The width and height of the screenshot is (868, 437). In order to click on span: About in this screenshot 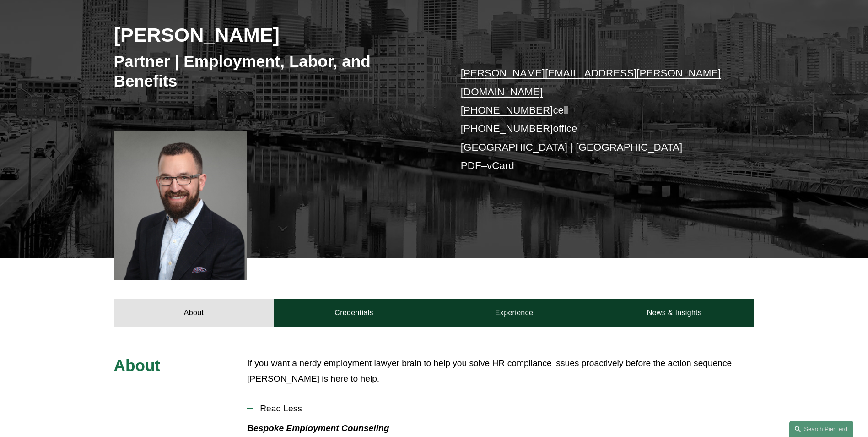, I will do `click(137, 365)`.